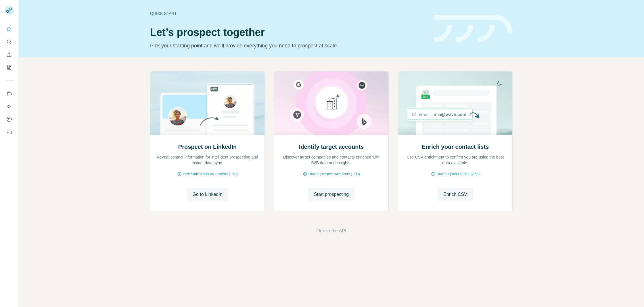  I want to click on button: Search, so click(9, 42).